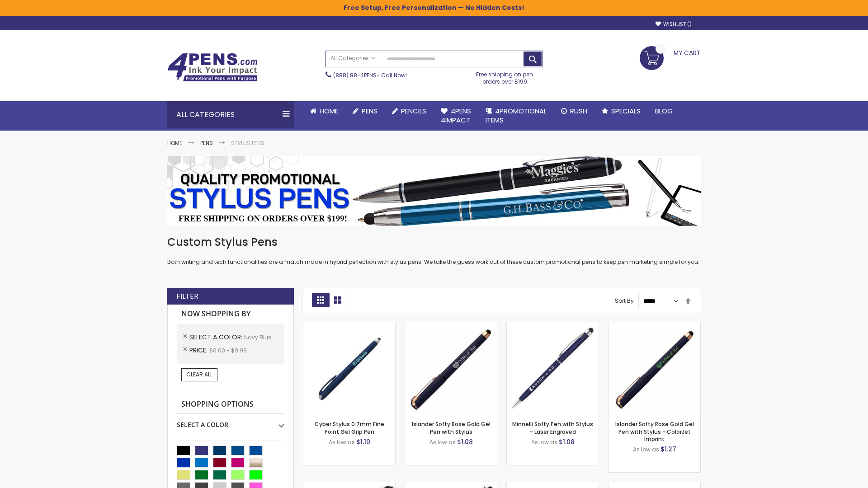  Describe the element at coordinates (579, 111) in the screenshot. I see `span: Rush` at that location.